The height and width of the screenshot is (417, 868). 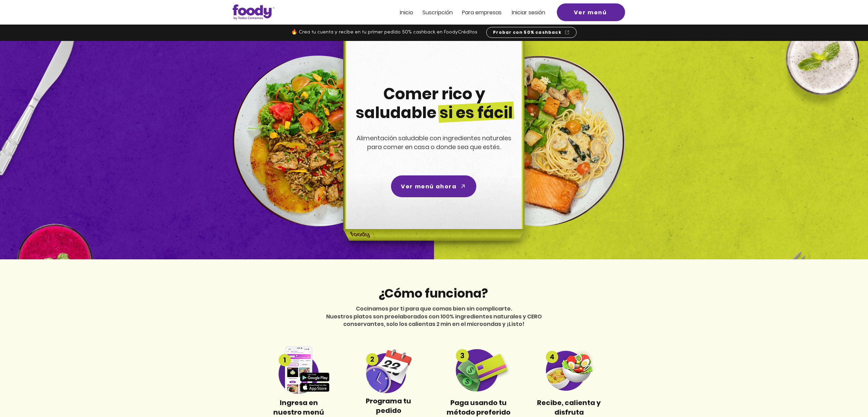 What do you see at coordinates (434, 103) in the screenshot?
I see `span: Comer rico y saludable si es fácil` at bounding box center [434, 103].